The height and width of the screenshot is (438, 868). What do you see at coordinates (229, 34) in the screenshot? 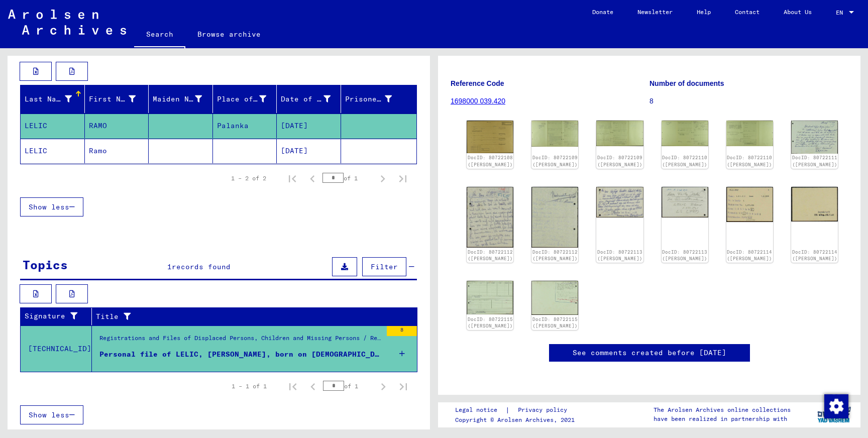
I see `a: Browse archive` at bounding box center [229, 34].